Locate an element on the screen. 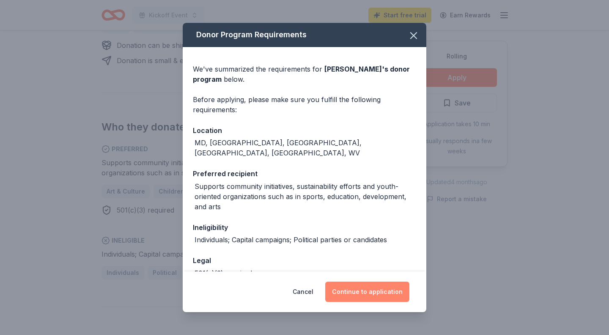 This screenshot has width=609, height=335. div: 501(c)(3) required is located at coordinates (223, 273).